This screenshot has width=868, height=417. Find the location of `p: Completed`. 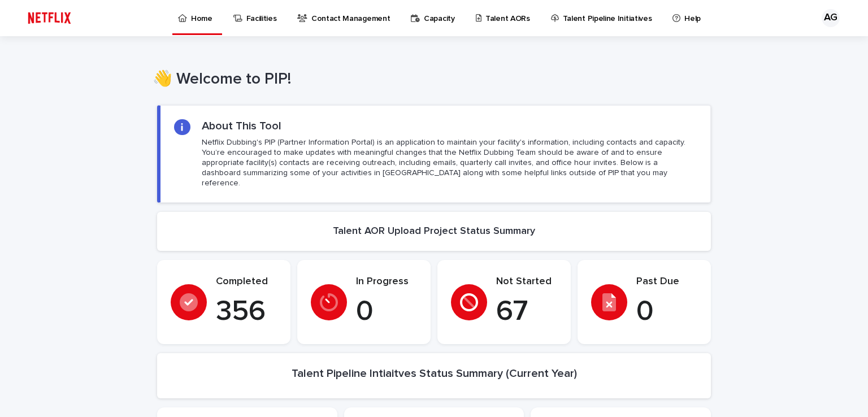

p: Completed is located at coordinates (246, 282).